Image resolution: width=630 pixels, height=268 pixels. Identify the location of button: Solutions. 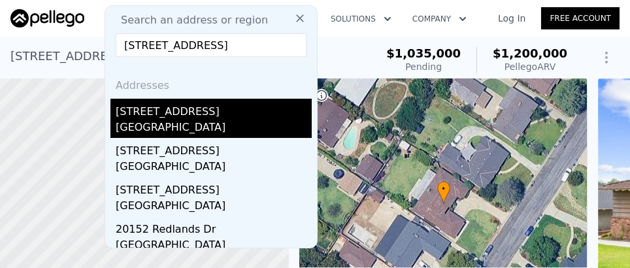
(361, 19).